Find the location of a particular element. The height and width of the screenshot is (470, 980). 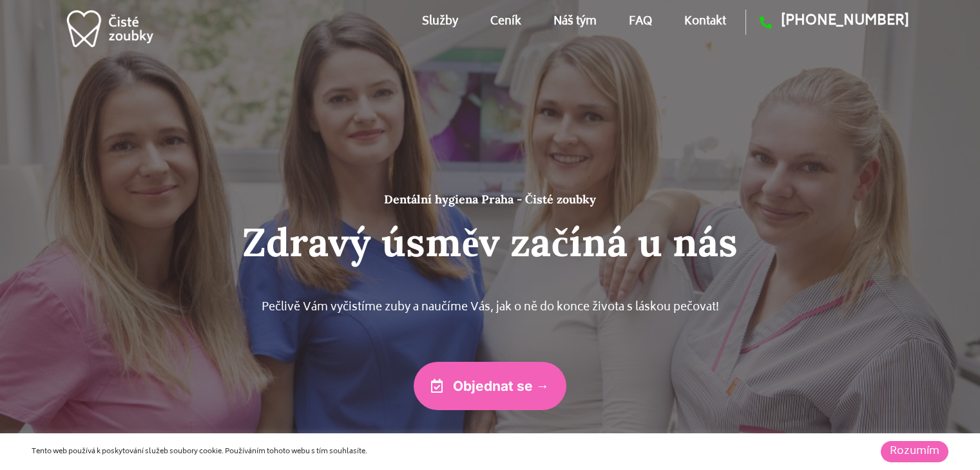

h1: Dentální hygiena Praha - Čisté zoubky is located at coordinates (490, 200).